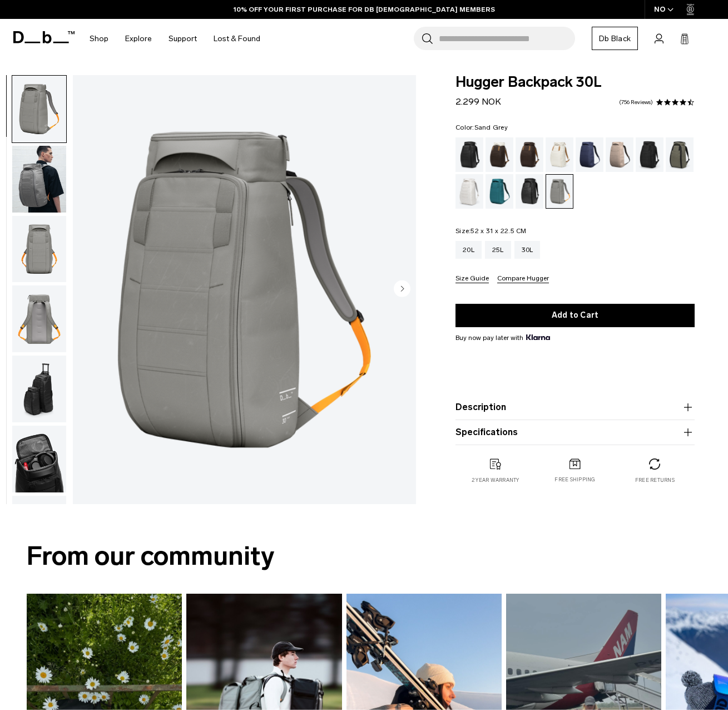  Describe the element at coordinates (175, 38) in the screenshot. I see `nav: Main Navigation` at that location.